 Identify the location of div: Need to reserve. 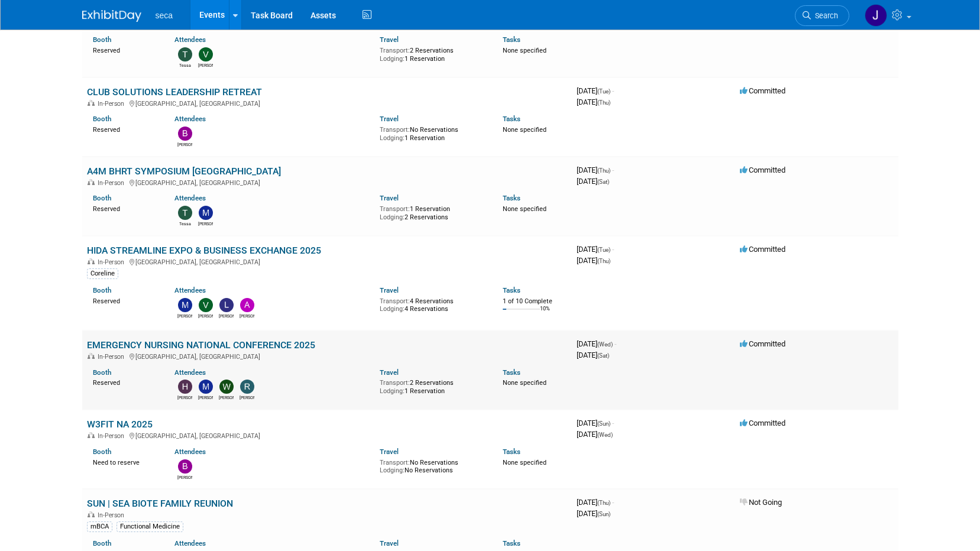
(125, 462).